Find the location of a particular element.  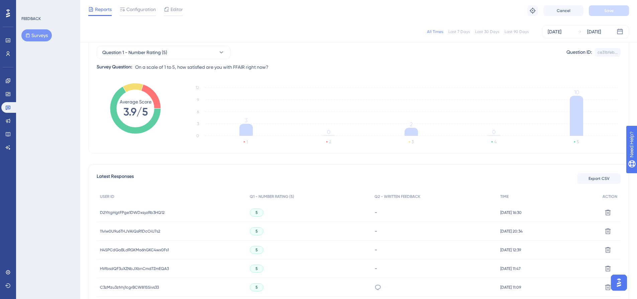

div: All Times is located at coordinates (435, 32).